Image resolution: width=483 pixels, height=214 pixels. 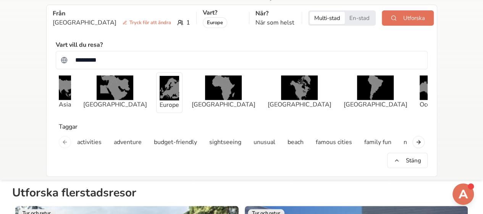 What do you see at coordinates (175, 142) in the screenshot?
I see `p: budget-friendly` at bounding box center [175, 142].